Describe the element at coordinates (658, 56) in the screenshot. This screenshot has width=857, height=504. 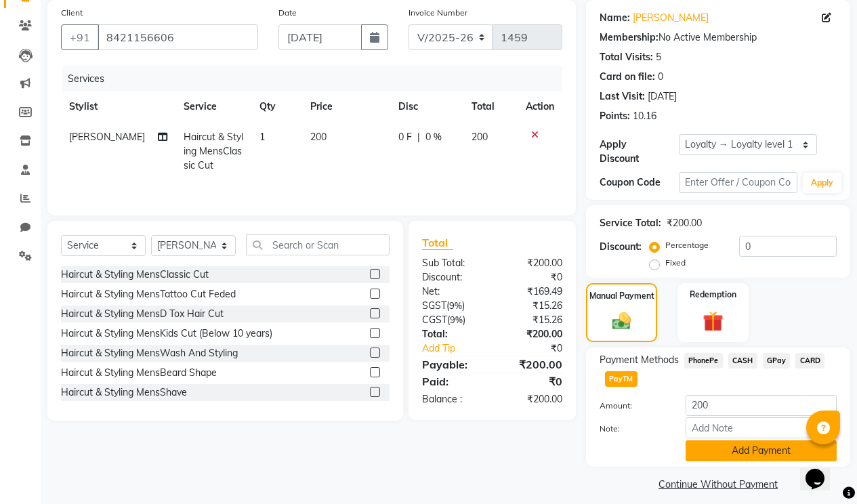
I see `div: 5` at that location.